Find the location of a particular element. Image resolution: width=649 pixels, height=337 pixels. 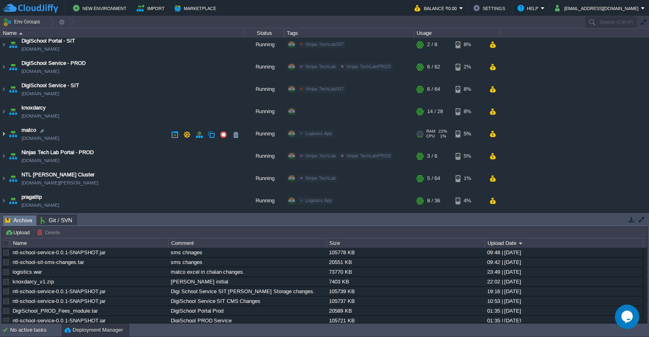

div: Size is located at coordinates (406, 243).